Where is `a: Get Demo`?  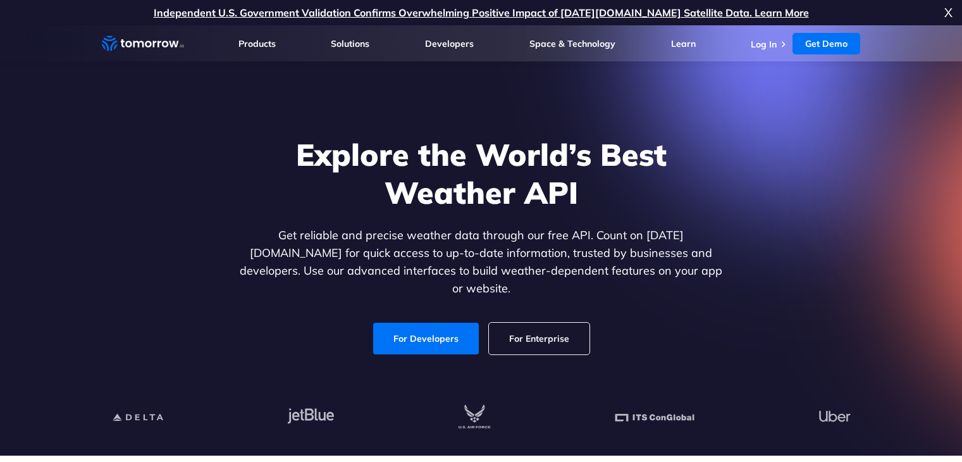
a: Get Demo is located at coordinates (826, 44).